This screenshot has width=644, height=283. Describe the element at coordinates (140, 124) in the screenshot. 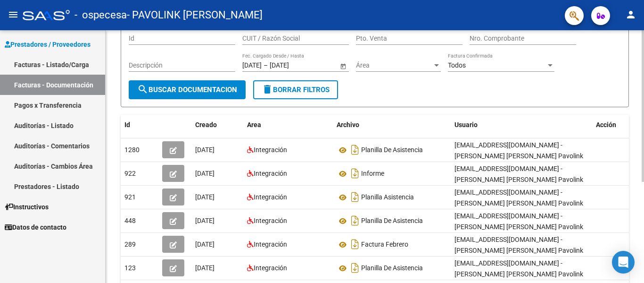

I see `datatable-header-cell: Id` at that location.